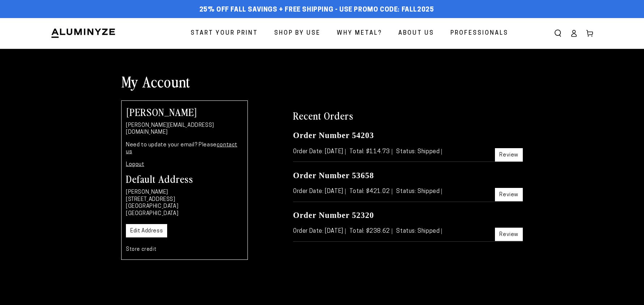  I want to click on a: Order Number 54203, so click(334, 135).